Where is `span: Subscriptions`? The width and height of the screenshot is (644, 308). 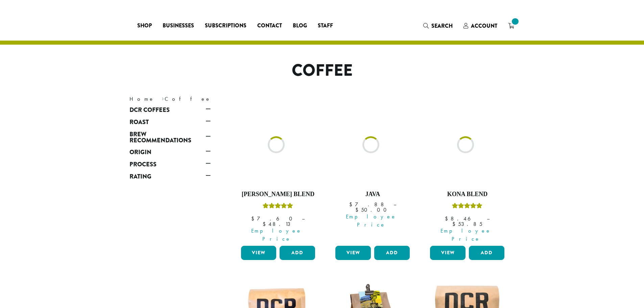
span: Subscriptions is located at coordinates (226, 26).